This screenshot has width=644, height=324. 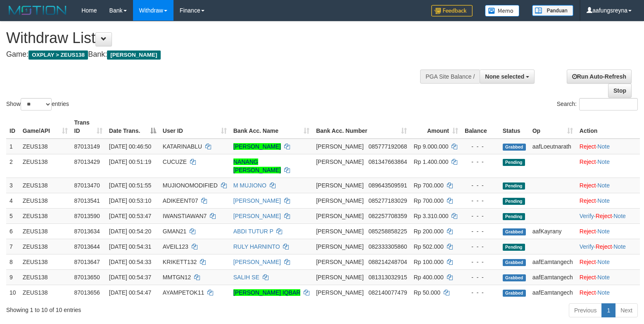 What do you see at coordinates (87, 231) in the screenshot?
I see `span: 87013634` at bounding box center [87, 231].